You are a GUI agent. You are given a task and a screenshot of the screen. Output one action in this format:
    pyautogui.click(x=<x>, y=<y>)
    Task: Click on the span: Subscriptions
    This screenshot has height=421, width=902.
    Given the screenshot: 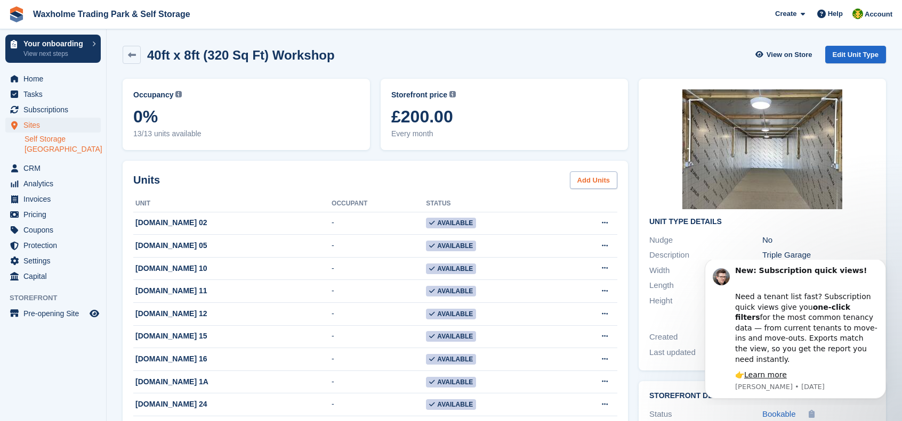 What is the action you would take?
    pyautogui.click(x=55, y=110)
    